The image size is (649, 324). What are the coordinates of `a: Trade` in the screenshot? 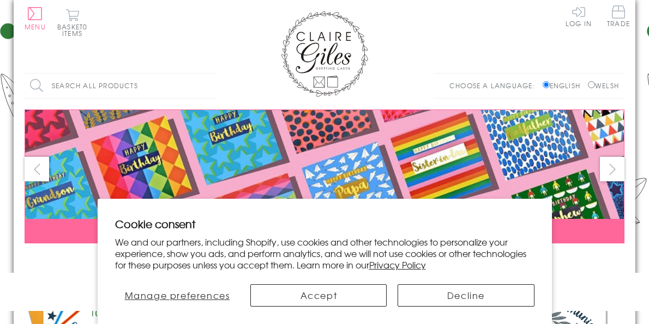 It's located at (618, 17).